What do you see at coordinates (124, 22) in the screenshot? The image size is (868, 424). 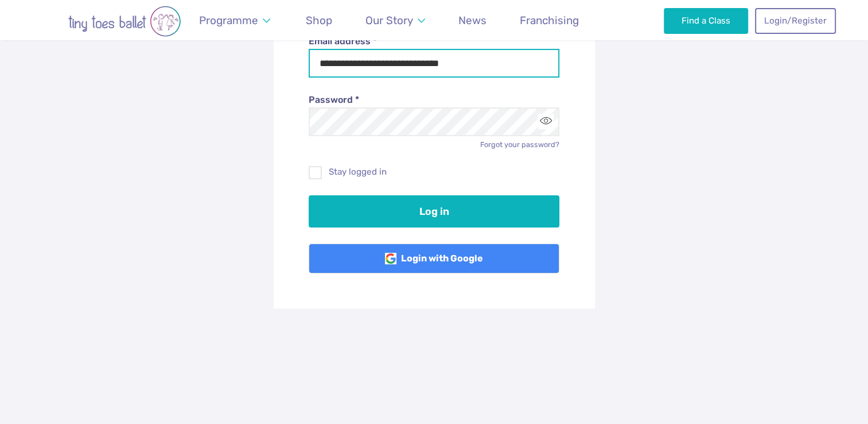 I see `img: tiny toes ballet` at bounding box center [124, 22].